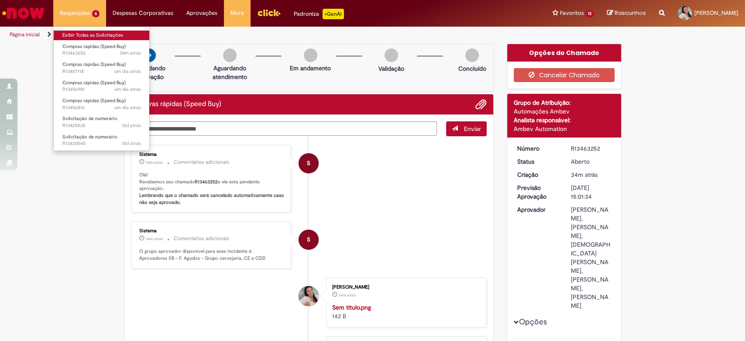  What do you see at coordinates (212, 255) in the screenshot?
I see `p: O grupo aprovador disponível para esse incidente é: Aprovadores SB - F. Agudos - Grupo cervejaria...` at bounding box center [212, 255].